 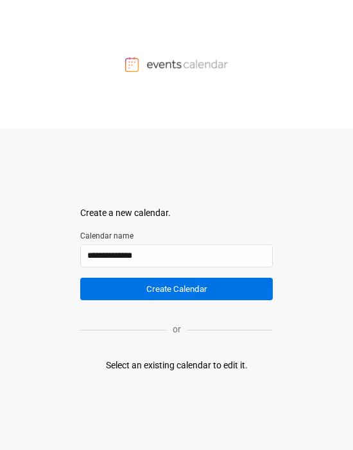 I want to click on img: Events Calendar, so click(x=177, y=64).